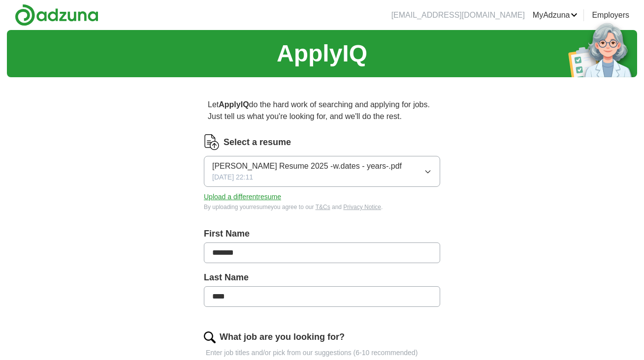 The width and height of the screenshot is (644, 360). Describe the element at coordinates (57, 15) in the screenshot. I see `img: Adzuna logo` at that location.